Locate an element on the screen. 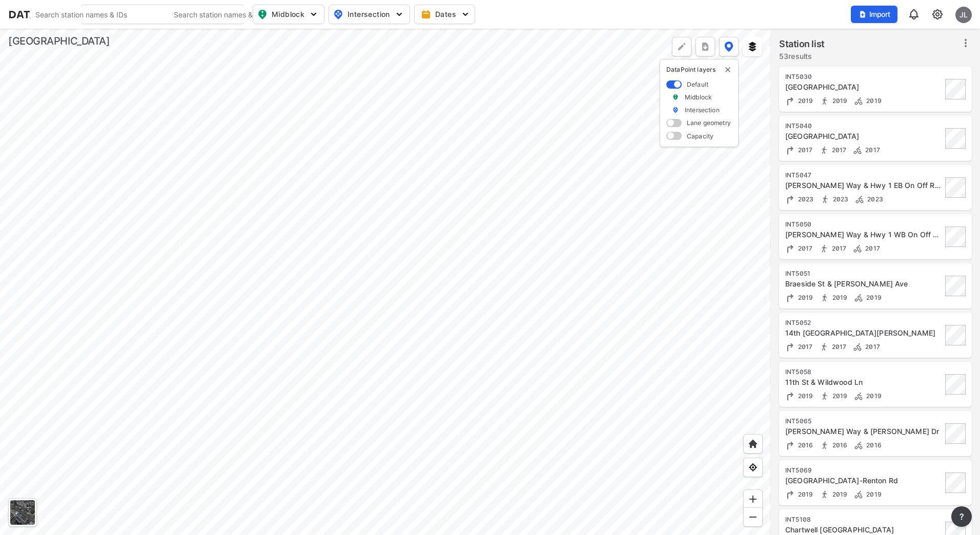 This screenshot has width=980, height=535. div: Taylor Way & Hwy 1 EB On Off Ramps is located at coordinates (864, 186).